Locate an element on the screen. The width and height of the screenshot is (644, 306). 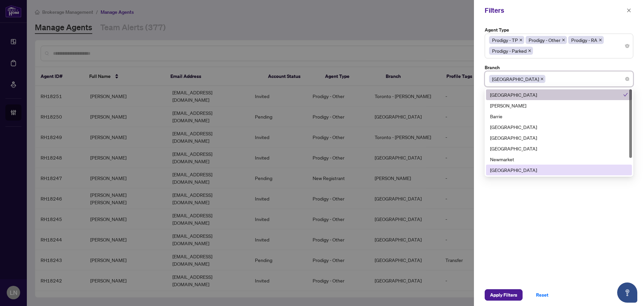
div: Burlington is located at coordinates (559, 127).